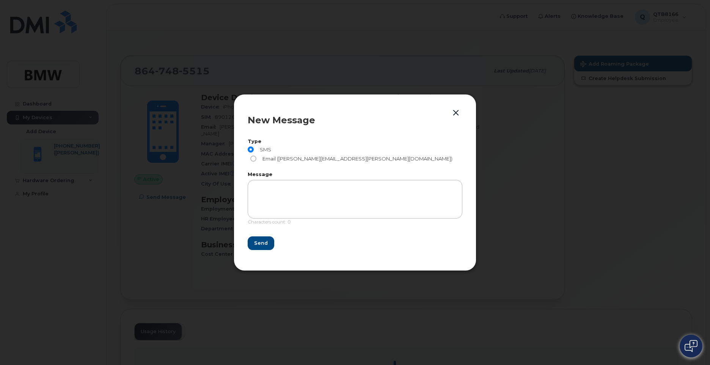 The height and width of the screenshot is (365, 710). I want to click on label: Type, so click(355, 142).